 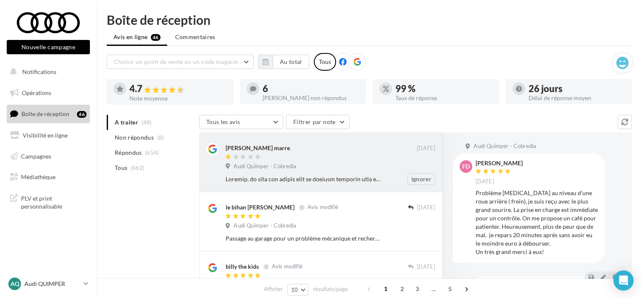 What do you see at coordinates (318, 122) in the screenshot?
I see `button: Filtrer par note` at bounding box center [318, 122].